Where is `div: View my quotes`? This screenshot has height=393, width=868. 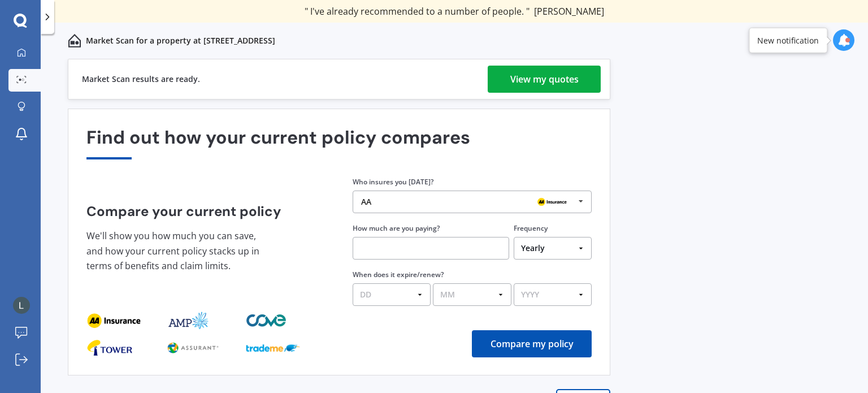
div: View my quotes is located at coordinates (544, 79).